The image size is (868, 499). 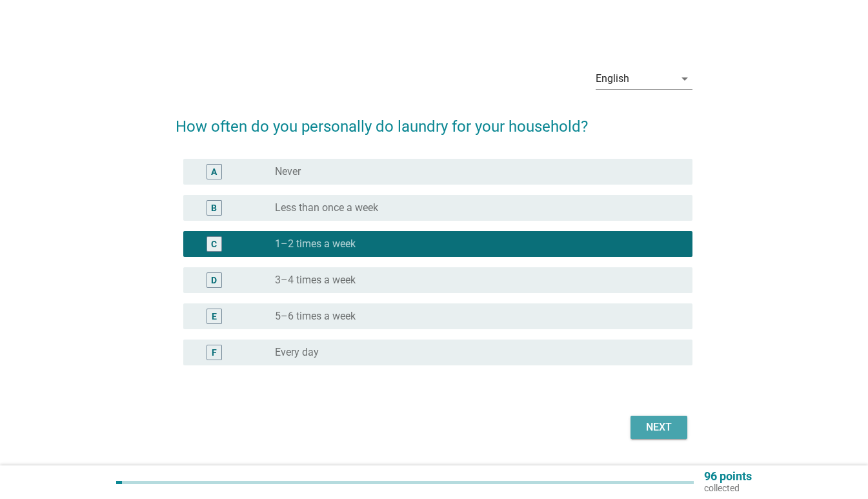 I want to click on label: 3–4 times a week, so click(x=315, y=280).